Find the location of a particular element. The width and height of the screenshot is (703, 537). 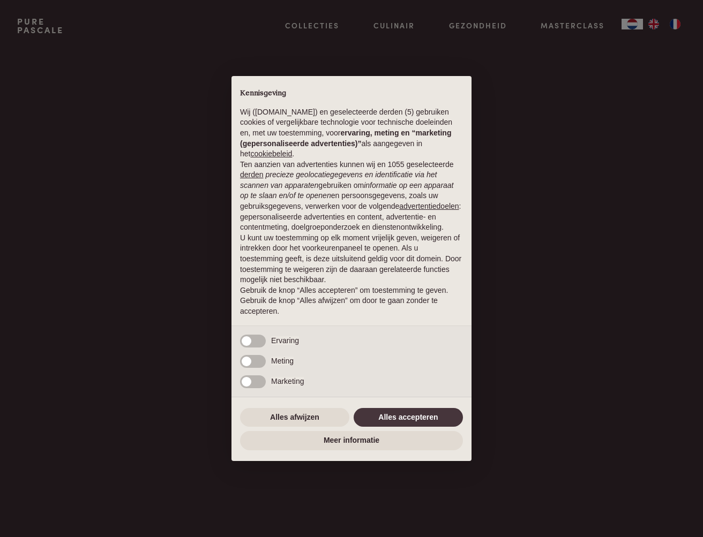

button: advertentiedoelen is located at coordinates (429, 207).